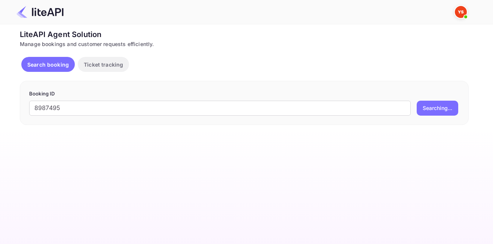 The height and width of the screenshot is (244, 493). I want to click on button: Searching..., so click(437, 108).